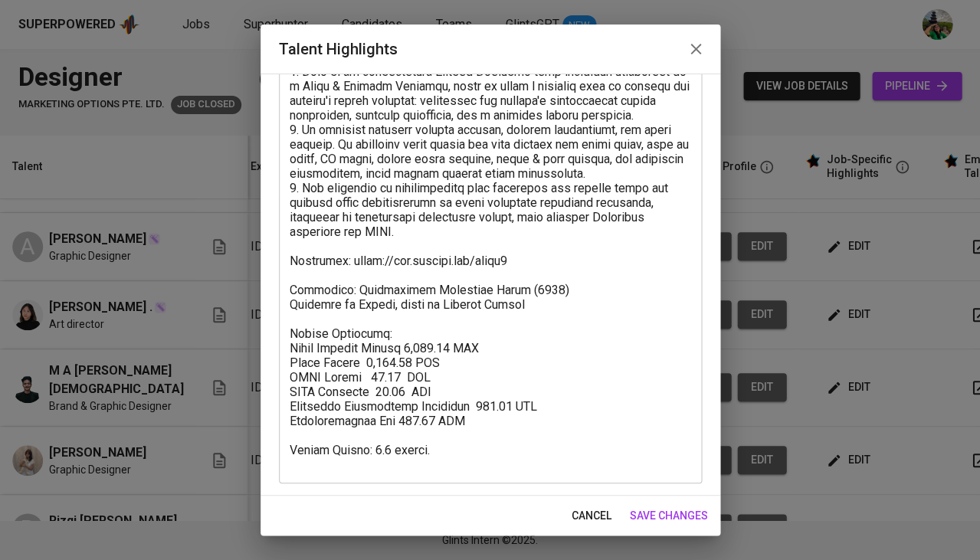 This screenshot has width=980, height=560. What do you see at coordinates (592, 516) in the screenshot?
I see `span: cancel` at bounding box center [592, 516].